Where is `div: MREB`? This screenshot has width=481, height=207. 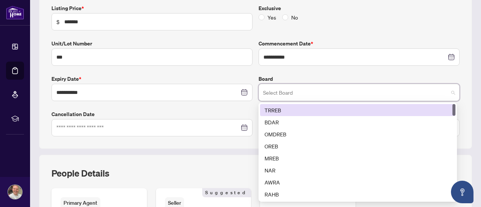
div: MREB is located at coordinates (358, 158).